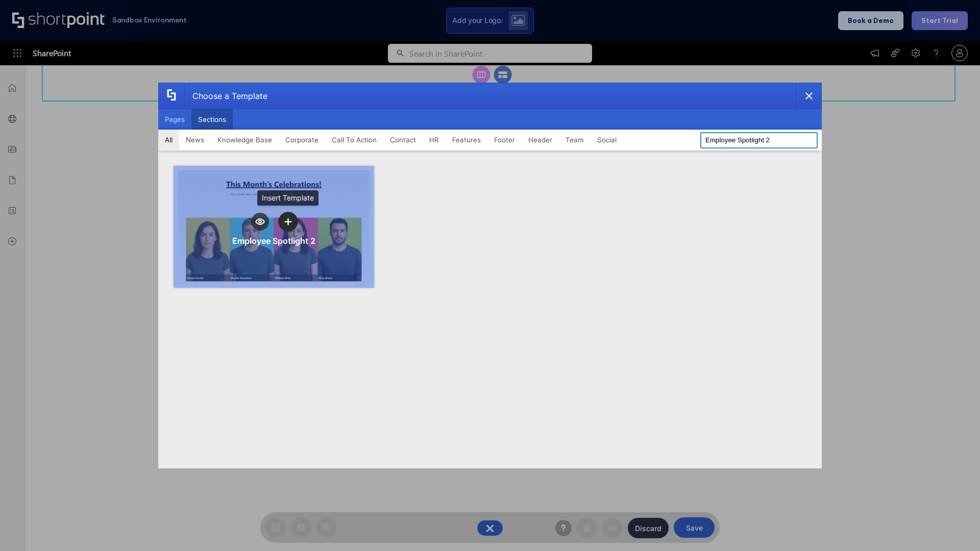 The image size is (980, 551). What do you see at coordinates (302, 140) in the screenshot?
I see `button: Corporate` at bounding box center [302, 140].